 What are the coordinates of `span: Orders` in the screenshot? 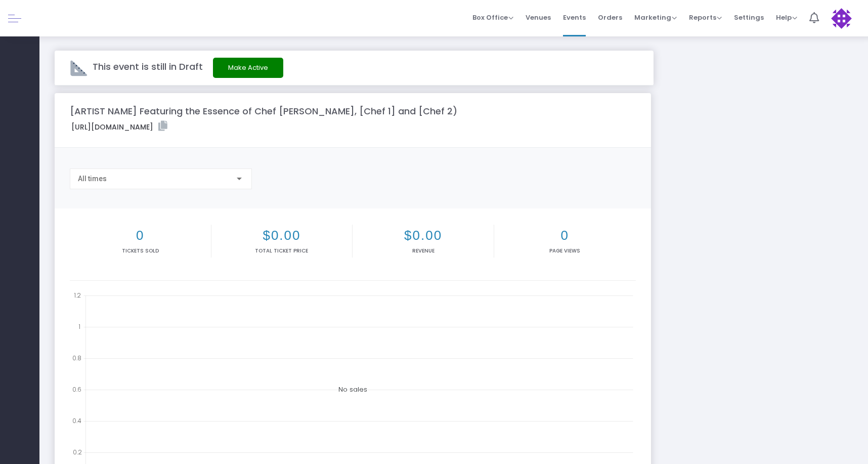 It's located at (610, 17).